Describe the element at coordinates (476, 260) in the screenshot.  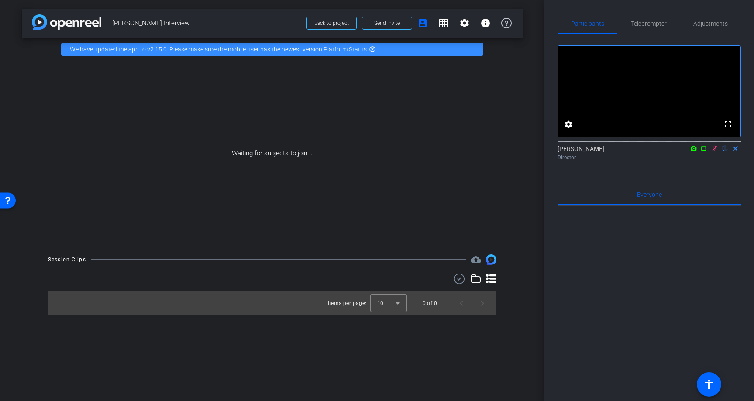
I see `mat-icon: cloud_upload` at that location.